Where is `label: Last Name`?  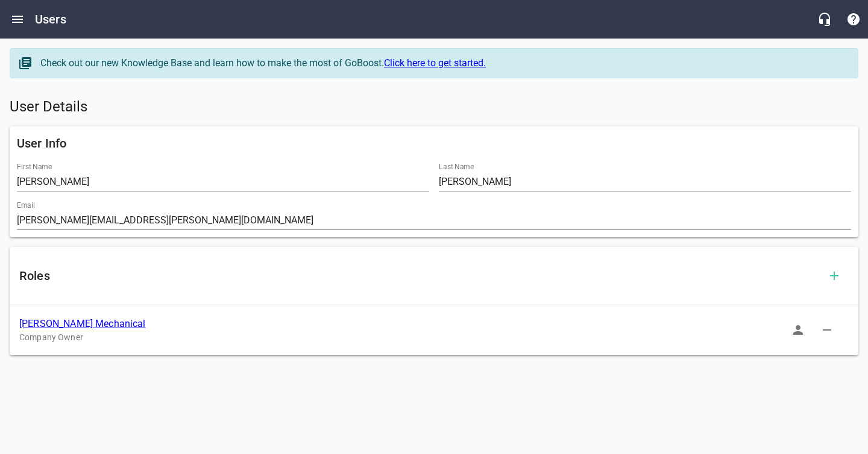
label: Last Name is located at coordinates (456, 167).